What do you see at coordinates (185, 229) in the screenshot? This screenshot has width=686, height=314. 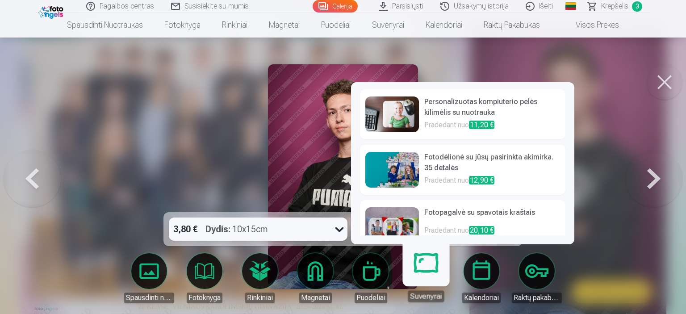 I see `div: 3,80 €` at bounding box center [185, 229].